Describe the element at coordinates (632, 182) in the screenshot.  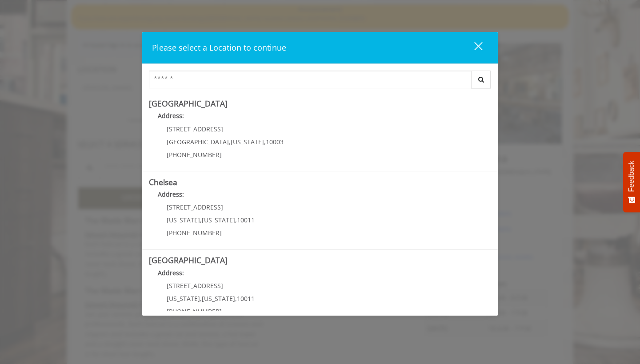
I see `button: Feedback - Show survey` at that location.